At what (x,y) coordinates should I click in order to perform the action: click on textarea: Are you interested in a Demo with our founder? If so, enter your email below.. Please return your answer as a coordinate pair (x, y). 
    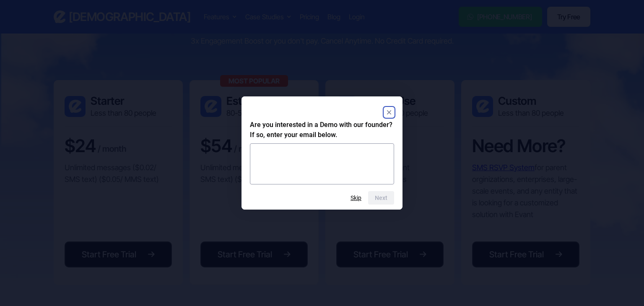
    Looking at the image, I should click on (322, 164).